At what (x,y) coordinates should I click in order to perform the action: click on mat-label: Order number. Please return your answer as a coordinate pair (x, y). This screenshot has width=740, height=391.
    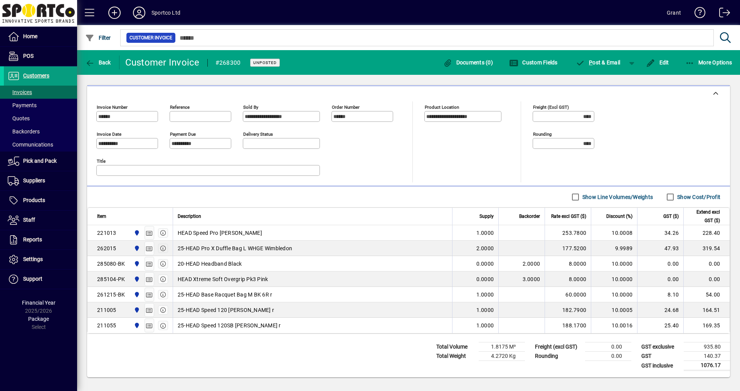
    Looking at the image, I should click on (346, 107).